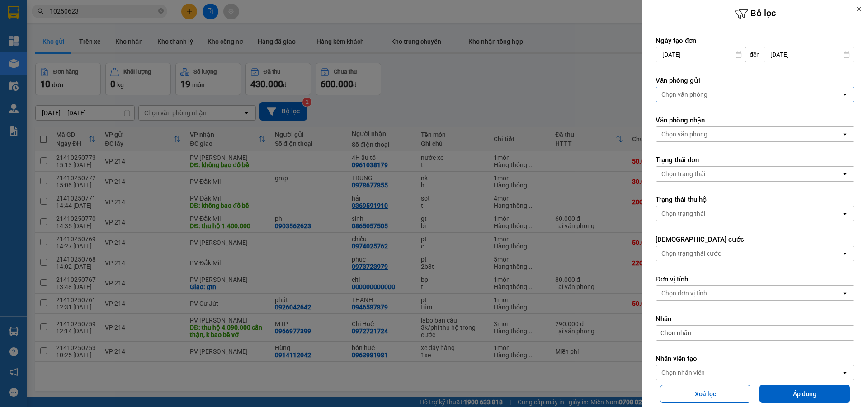 The image size is (868, 407). Describe the element at coordinates (754, 359) in the screenshot. I see `label: Nhân viên tạo` at that location.